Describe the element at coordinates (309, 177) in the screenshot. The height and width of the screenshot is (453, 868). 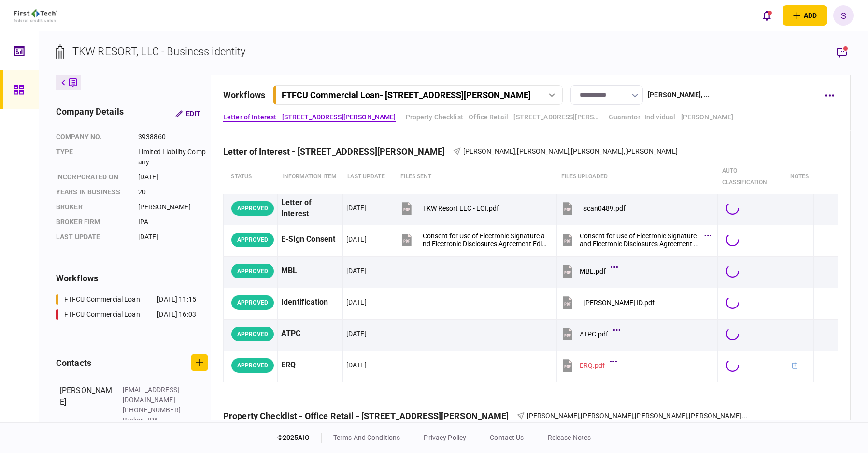
I see `th: Information item` at that location.